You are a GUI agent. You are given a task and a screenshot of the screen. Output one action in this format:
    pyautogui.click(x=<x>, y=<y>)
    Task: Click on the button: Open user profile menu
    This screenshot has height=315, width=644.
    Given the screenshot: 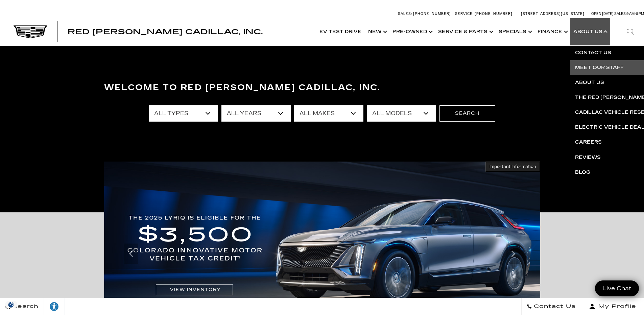 What is the action you would take?
    pyautogui.click(x=612, y=306)
    